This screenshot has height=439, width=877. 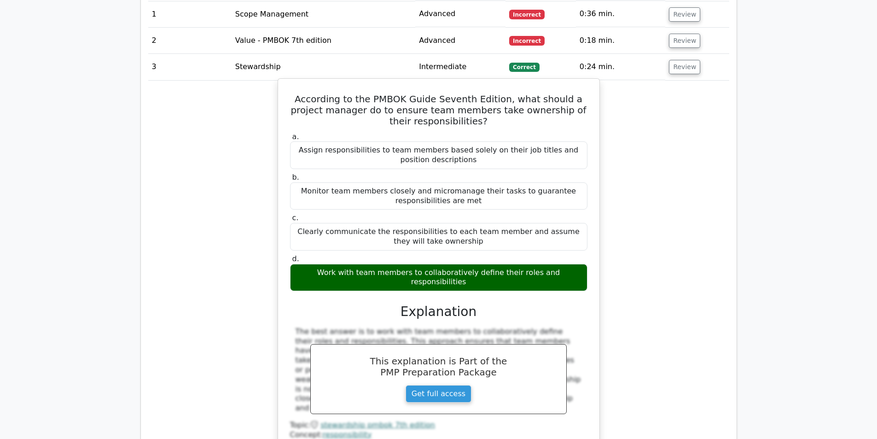 What do you see at coordinates (439, 196) in the screenshot?
I see `div: Monitor team members closely and micromanage their tasks to guarantee responsibilities are met` at bounding box center [439, 196].